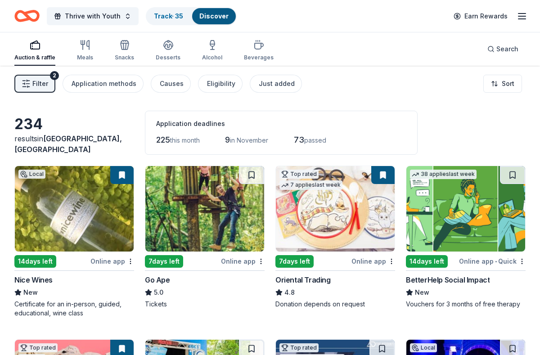  Describe the element at coordinates (466, 304) in the screenshot. I see `div: Vouchers for 3 months of free therapy` at that location.